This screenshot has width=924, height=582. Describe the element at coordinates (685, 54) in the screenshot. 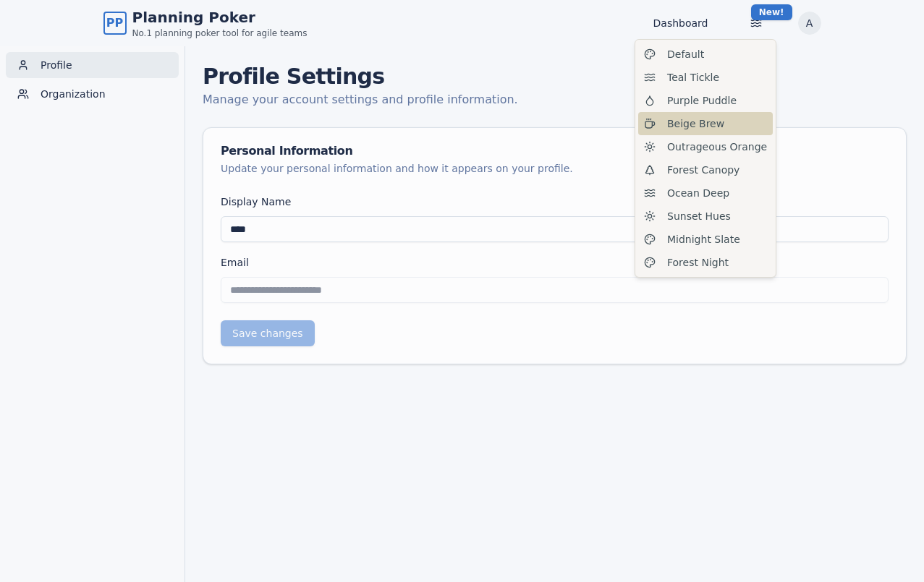

I see `span: Default` at that location.